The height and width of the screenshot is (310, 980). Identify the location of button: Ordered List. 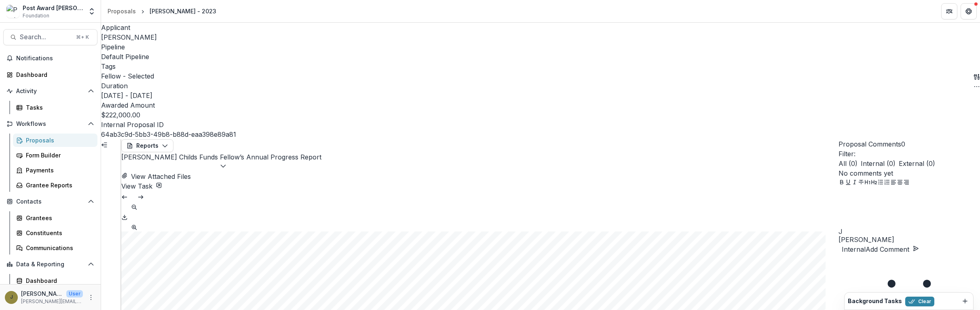
(888, 183).